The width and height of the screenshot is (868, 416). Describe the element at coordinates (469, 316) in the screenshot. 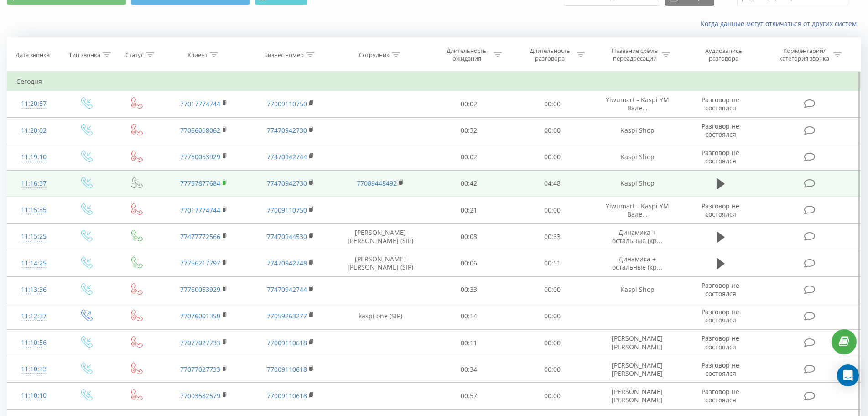

I see `td: 00:14` at that location.